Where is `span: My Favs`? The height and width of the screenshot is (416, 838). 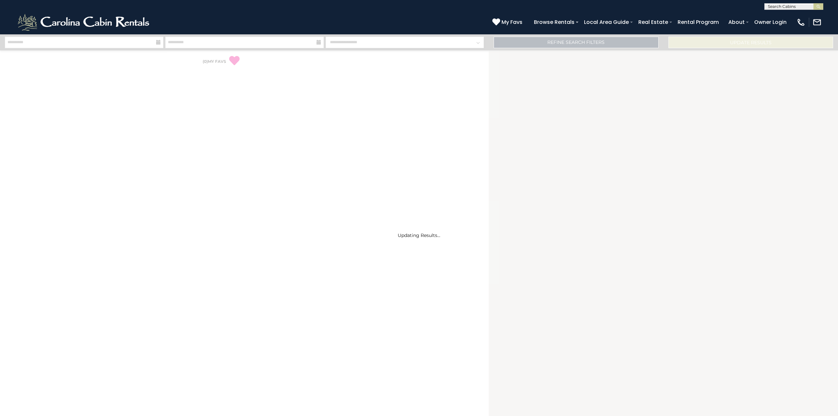 span: My Favs is located at coordinates (512, 22).